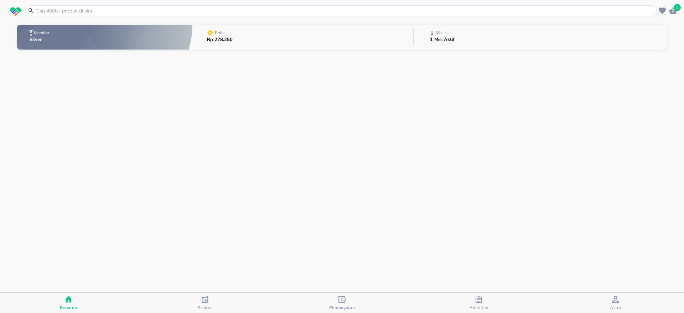 Image resolution: width=684 pixels, height=313 pixels. I want to click on img: logo_swiperx_s.bd005f3b.svg, so click(15, 12).